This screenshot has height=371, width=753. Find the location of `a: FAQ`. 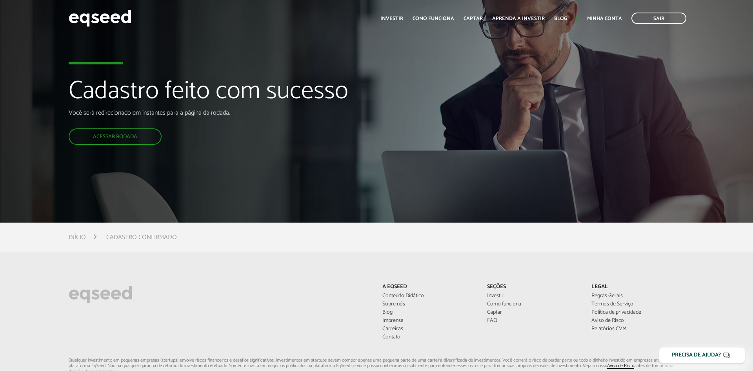

a: FAQ is located at coordinates (534, 321).